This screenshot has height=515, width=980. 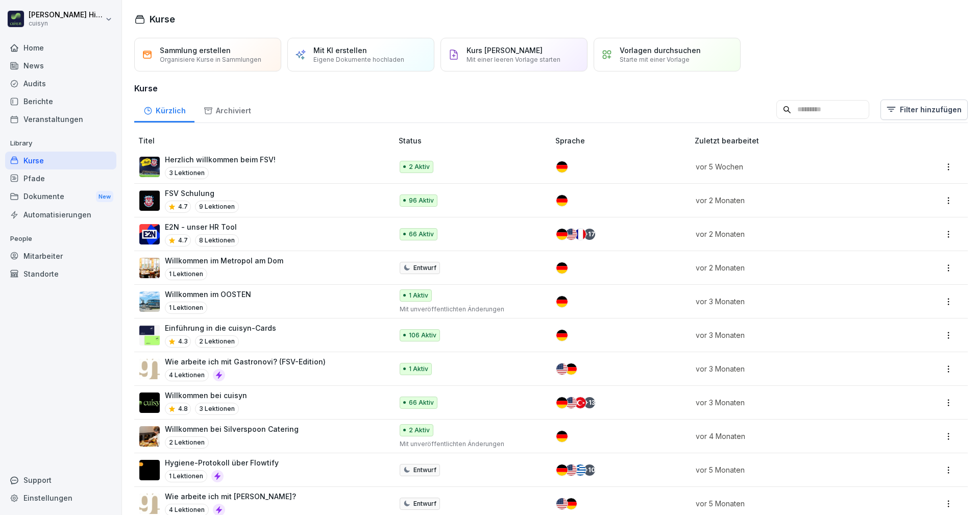 I want to click on div: + 10, so click(x=590, y=470).